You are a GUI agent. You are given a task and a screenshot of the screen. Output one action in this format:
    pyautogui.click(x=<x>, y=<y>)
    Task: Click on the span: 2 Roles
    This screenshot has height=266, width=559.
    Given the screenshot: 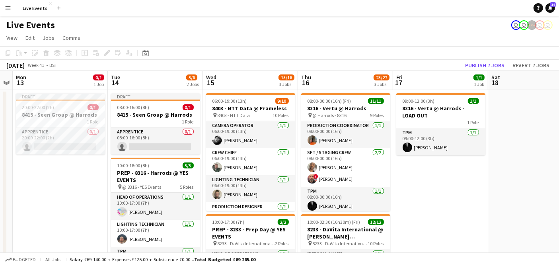 What is the action you would take?
    pyautogui.click(x=282, y=243)
    